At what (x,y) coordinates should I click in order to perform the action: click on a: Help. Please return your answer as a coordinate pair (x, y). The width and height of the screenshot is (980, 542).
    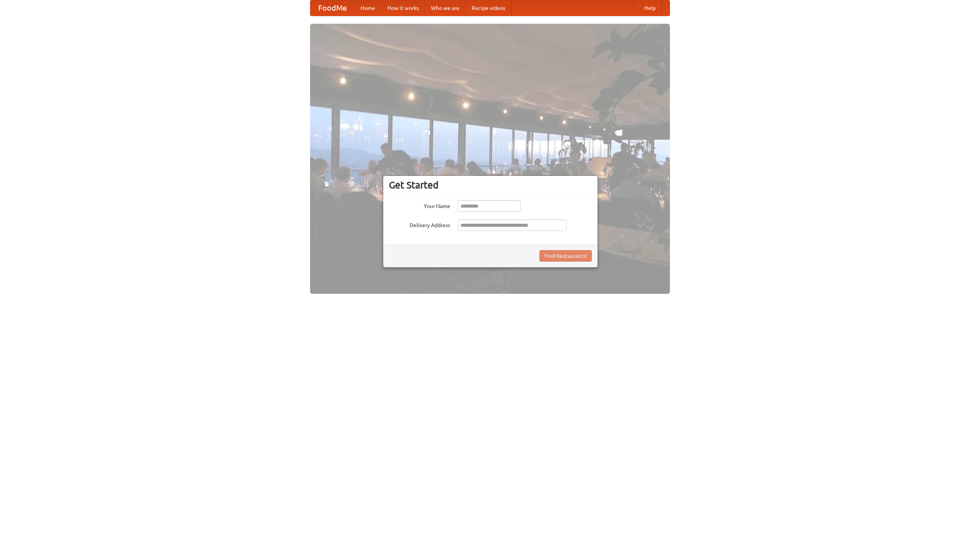
    Looking at the image, I should click on (650, 8).